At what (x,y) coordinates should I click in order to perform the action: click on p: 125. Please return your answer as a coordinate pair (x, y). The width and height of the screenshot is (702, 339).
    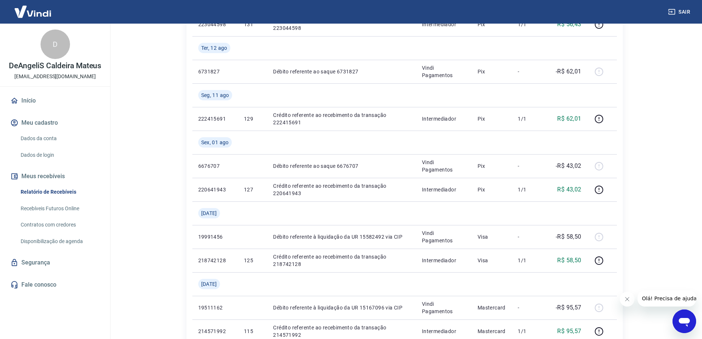
    Looking at the image, I should click on (253, 260).